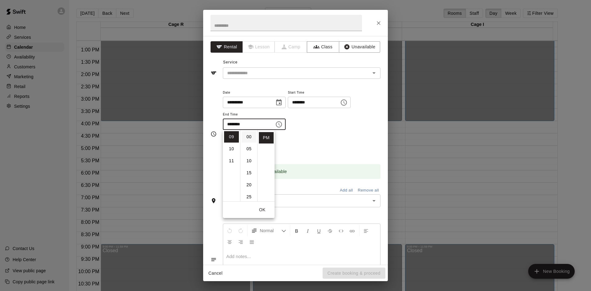 The height and width of the screenshot is (291, 591). I want to click on button: Choose date, selected date is Oct 24, 2025, so click(279, 103).